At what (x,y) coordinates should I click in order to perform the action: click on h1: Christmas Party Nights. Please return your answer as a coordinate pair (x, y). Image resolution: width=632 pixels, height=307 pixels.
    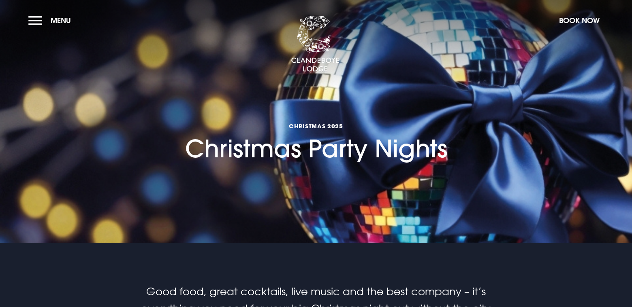
    Looking at the image, I should click on (316, 123).